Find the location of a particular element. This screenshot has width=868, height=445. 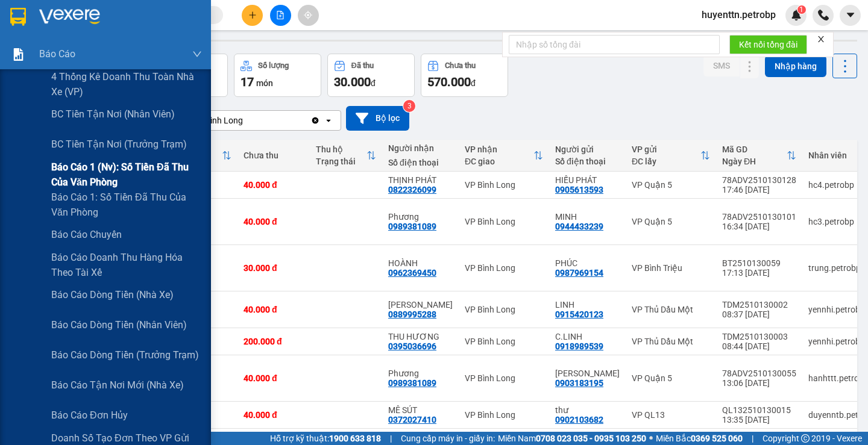

input: Selected VP Bình Long. is located at coordinates (245, 120).